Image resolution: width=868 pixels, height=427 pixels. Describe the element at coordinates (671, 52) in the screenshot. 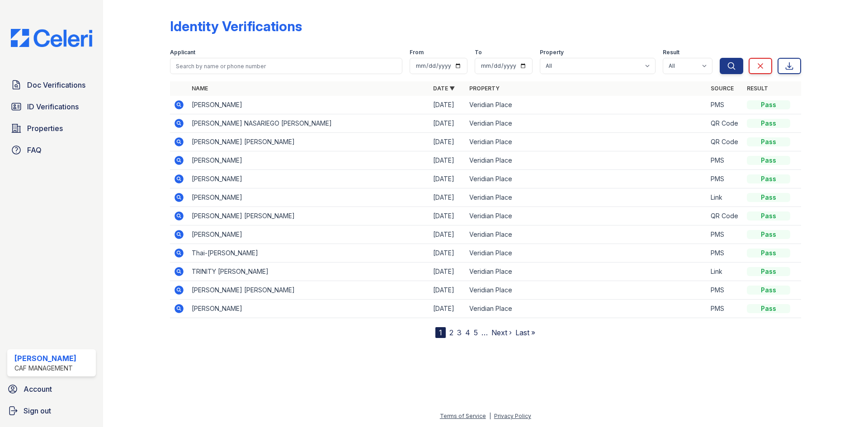

I see `label: Result` at that location.